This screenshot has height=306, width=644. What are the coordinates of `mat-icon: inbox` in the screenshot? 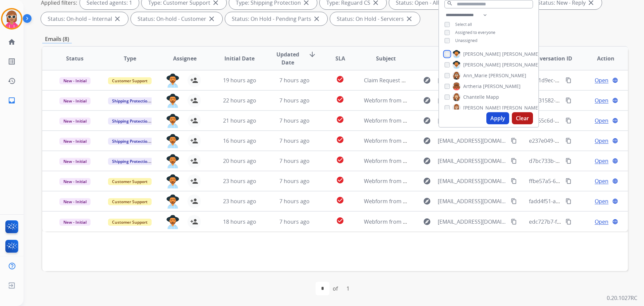 It's located at (12, 101).